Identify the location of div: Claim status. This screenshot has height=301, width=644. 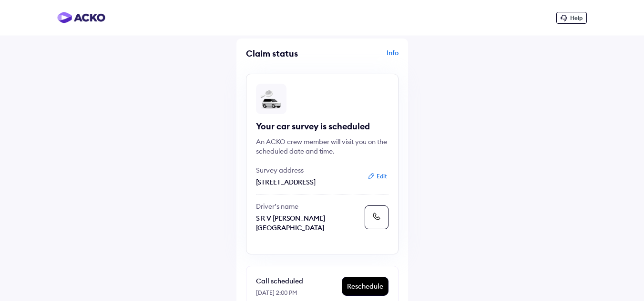
(282, 53).